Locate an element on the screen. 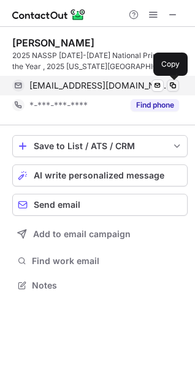 This screenshot has height=390, width=195. span: AI write personalized message is located at coordinates (99, 176).